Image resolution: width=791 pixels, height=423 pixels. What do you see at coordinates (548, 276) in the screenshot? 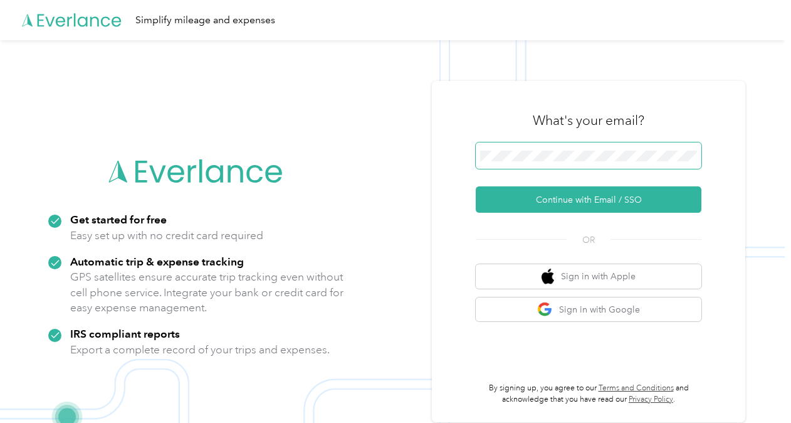
I see `img: apple logo` at bounding box center [548, 276].